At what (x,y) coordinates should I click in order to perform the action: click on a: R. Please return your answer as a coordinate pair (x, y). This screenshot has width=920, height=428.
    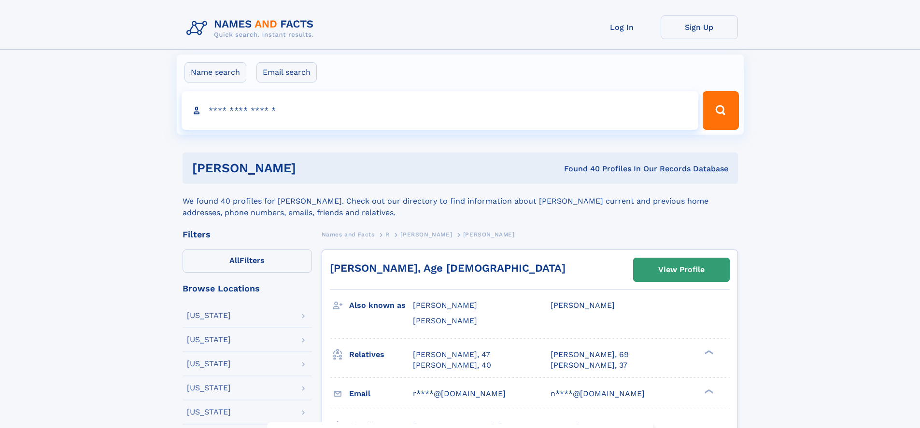
    Looking at the image, I should click on (387, 234).